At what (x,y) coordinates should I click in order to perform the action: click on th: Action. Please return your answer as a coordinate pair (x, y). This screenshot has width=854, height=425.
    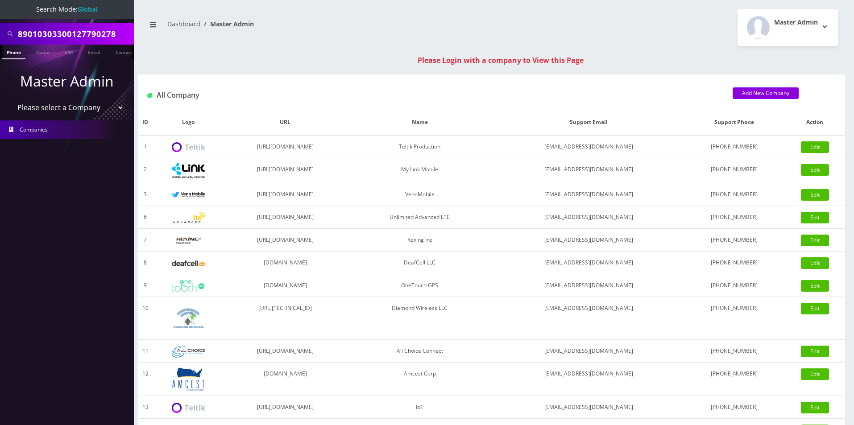
    Looking at the image, I should click on (814, 122).